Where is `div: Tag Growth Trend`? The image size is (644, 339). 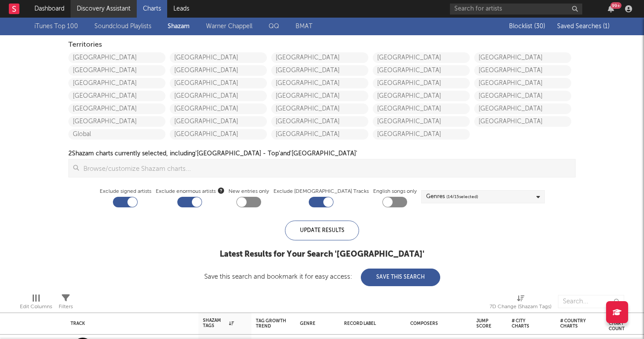 div: Tag Growth Trend is located at coordinates (271, 324).